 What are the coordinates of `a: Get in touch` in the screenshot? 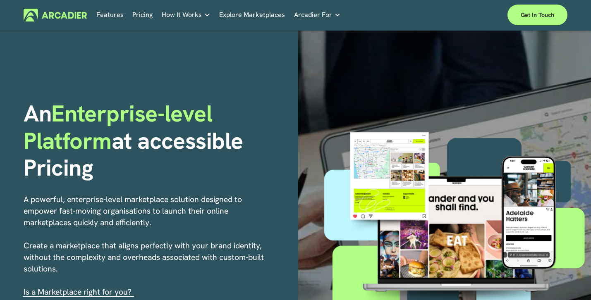 It's located at (537, 15).